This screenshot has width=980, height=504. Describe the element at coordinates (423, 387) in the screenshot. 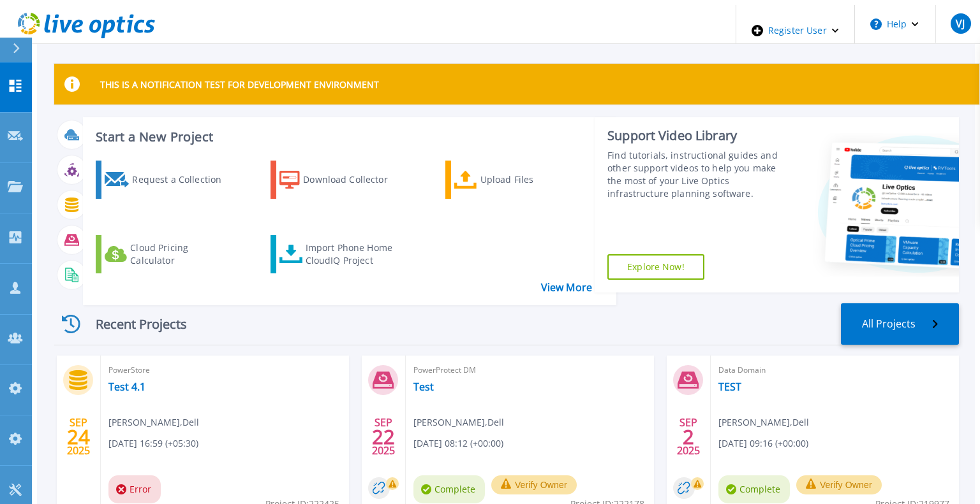

I see `a: Test` at that location.